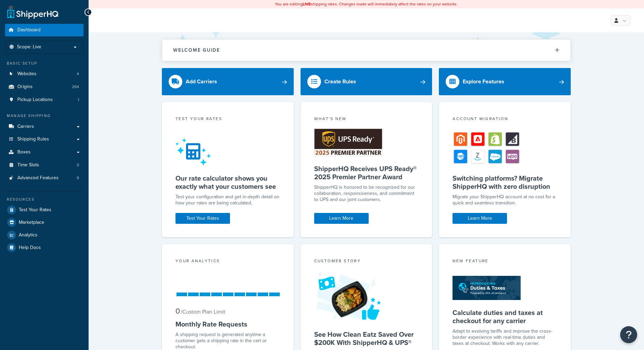  Describe the element at coordinates (77, 178) in the screenshot. I see `span: 9` at that location.